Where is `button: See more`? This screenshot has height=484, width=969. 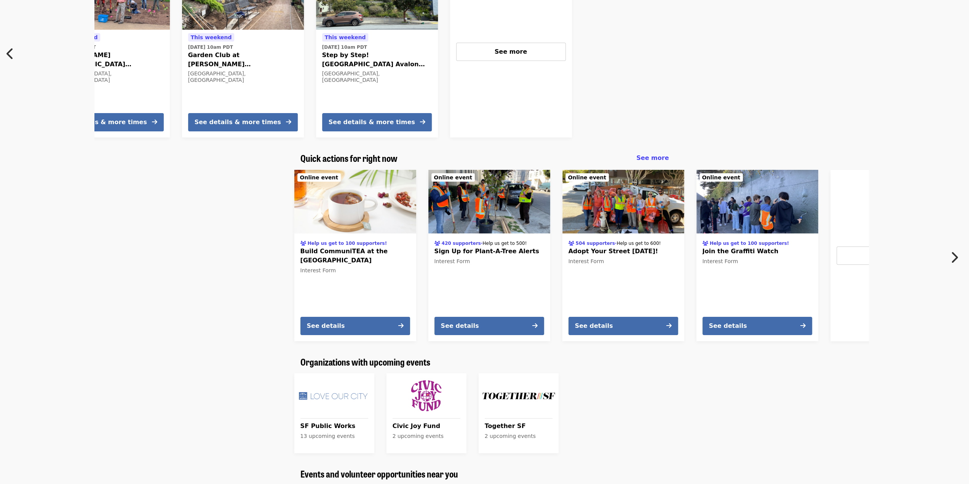 button: See more is located at coordinates (511, 52).